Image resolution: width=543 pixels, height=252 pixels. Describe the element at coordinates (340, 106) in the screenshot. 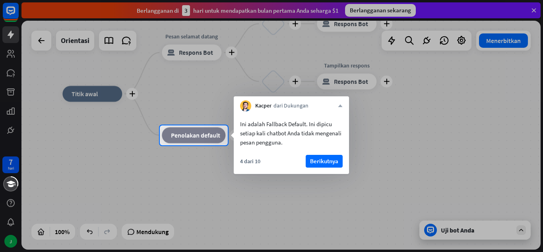

I see `font: menutup` at that location.